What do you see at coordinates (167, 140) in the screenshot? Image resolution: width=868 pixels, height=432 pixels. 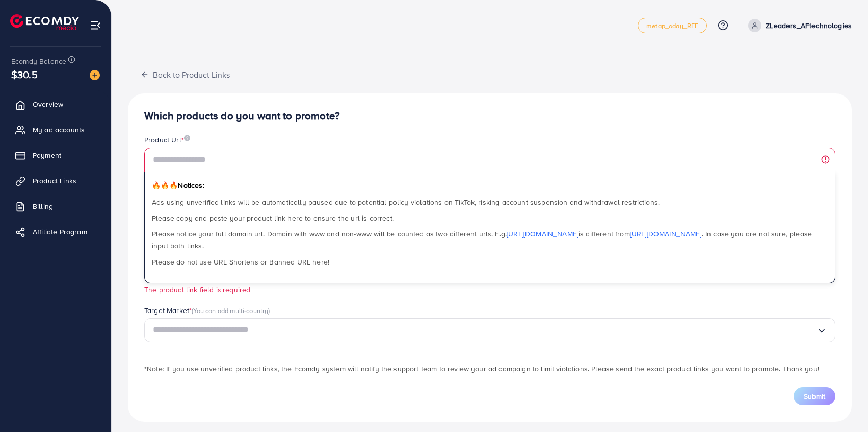 I see `label: Product Url` at bounding box center [167, 140].